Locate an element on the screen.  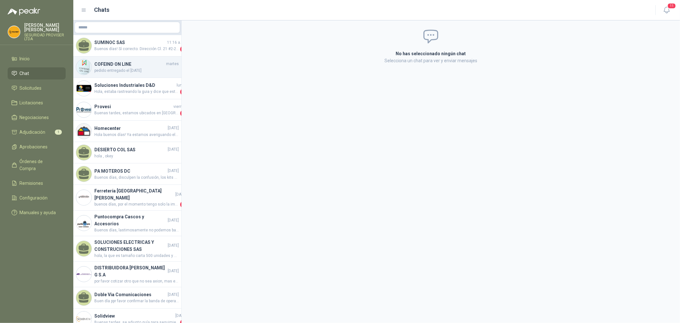
h4: Soluciones Industriales D&D is located at coordinates (135, 85).